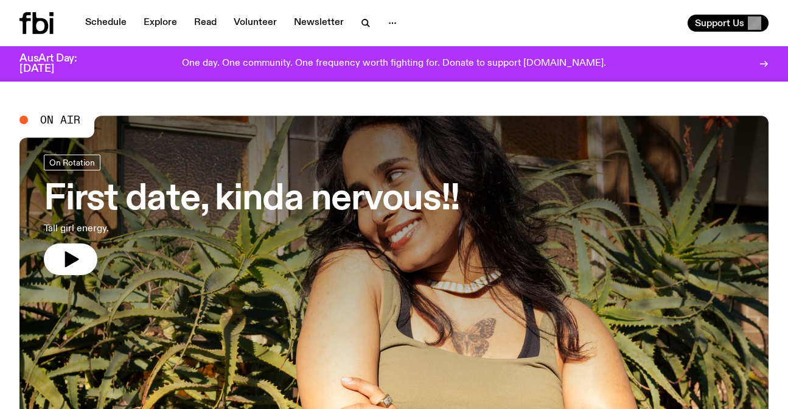  What do you see at coordinates (251, 200) in the screenshot?
I see `h3: First date, kinda nervous!!` at bounding box center [251, 200].